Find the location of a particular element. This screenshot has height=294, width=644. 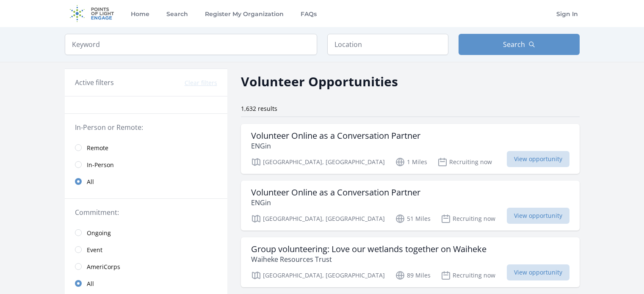

h3: Group volunteering: Love our wetlands together on Waiheke is located at coordinates (368, 249).